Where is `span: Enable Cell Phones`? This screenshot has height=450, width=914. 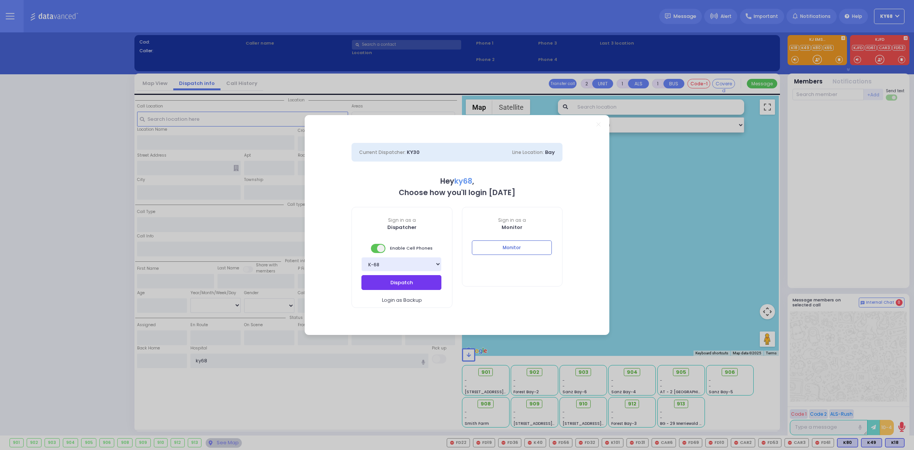
span: Enable Cell Phones is located at coordinates (402, 248).